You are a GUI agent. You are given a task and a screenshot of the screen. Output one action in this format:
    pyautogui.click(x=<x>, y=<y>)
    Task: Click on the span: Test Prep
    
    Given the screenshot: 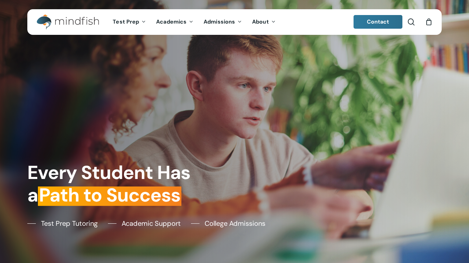 What is the action you would take?
    pyautogui.click(x=126, y=22)
    